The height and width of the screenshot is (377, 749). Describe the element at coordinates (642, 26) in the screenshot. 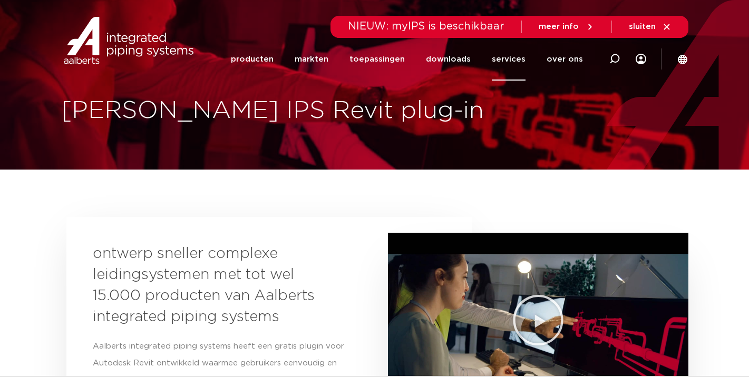

I see `span: sluiten` at that location.